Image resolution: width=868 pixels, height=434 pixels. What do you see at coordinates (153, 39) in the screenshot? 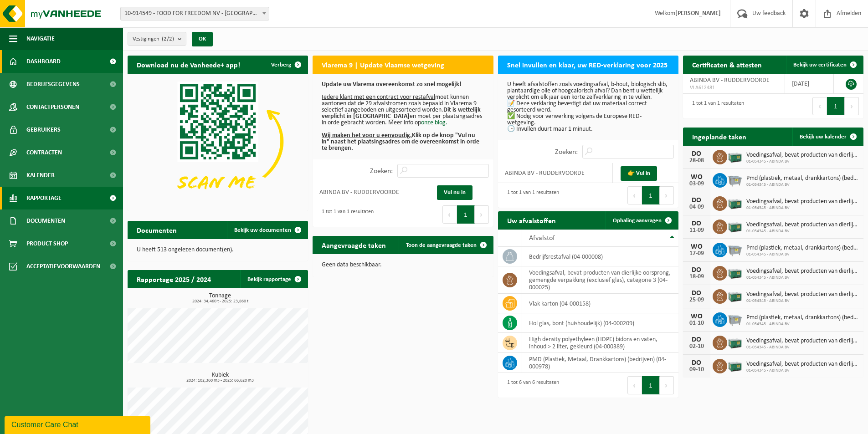
I see `span: Vestigingen` at bounding box center [153, 39].